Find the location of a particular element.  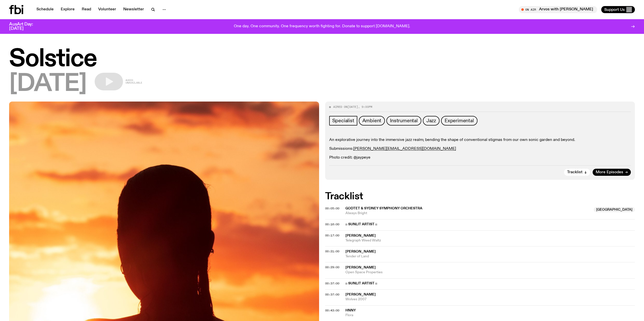

button: 00:43:00 is located at coordinates (332, 310).